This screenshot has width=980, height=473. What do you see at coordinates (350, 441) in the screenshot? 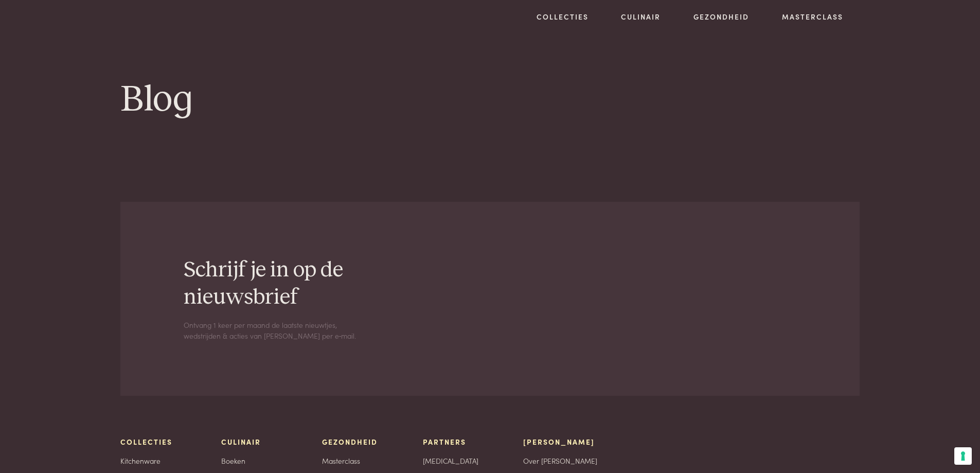
I see `span: Gezondheid` at bounding box center [350, 441].